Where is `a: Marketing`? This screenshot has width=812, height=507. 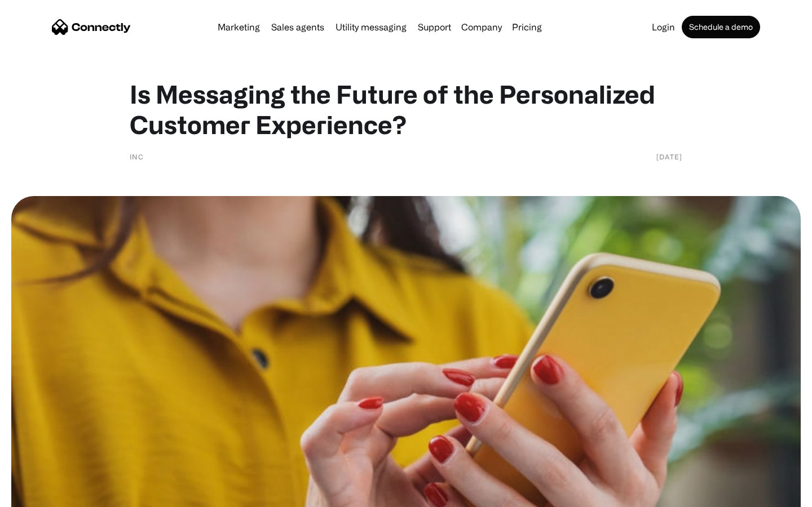
a: Marketing is located at coordinates (238, 27).